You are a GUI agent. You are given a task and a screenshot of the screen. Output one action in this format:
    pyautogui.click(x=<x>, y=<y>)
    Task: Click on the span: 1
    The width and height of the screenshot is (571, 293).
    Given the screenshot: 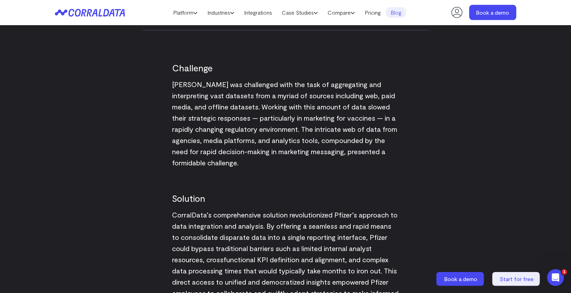 What is the action you would take?
    pyautogui.click(x=564, y=272)
    